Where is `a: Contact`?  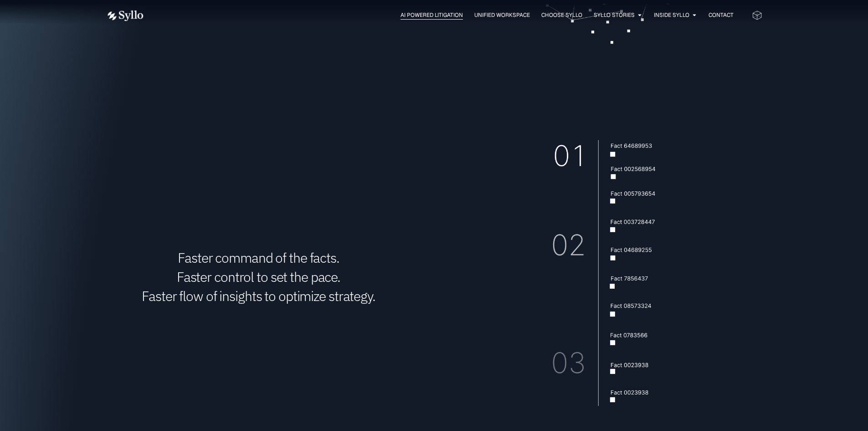
a: Contact is located at coordinates (721, 15).